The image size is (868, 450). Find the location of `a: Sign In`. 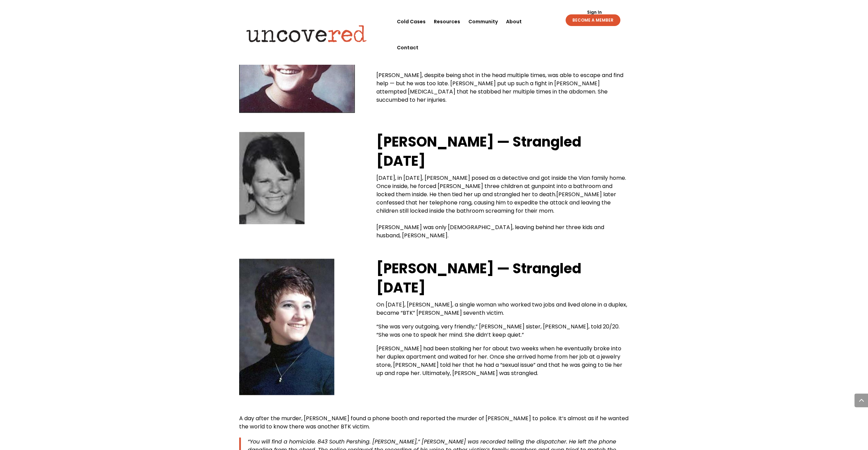

a: Sign In is located at coordinates (594, 13).